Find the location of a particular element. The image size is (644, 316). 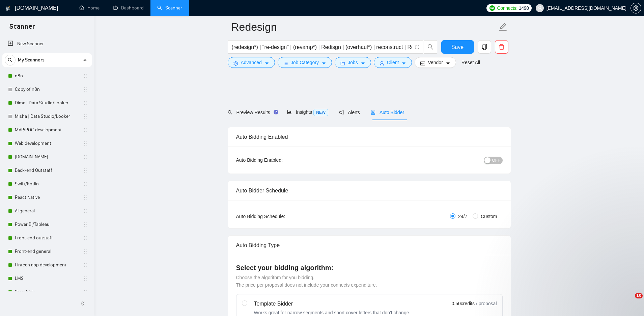

span: My Scanners is located at coordinates (31, 60).